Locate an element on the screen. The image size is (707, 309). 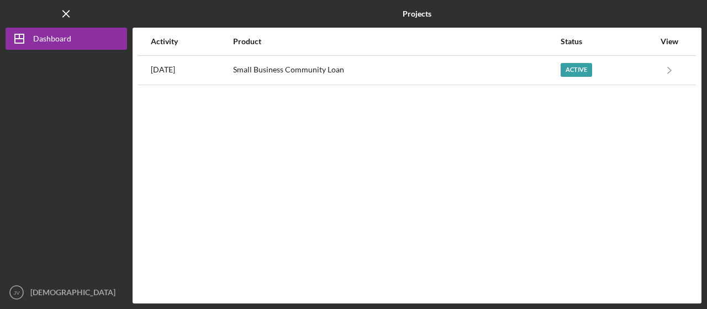
a: Dashboard is located at coordinates (66, 39).